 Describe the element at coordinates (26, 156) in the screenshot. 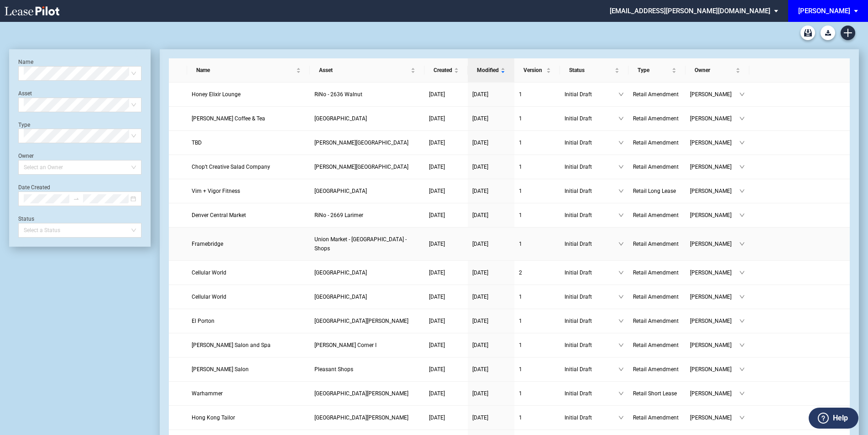

I see `label: Owner` at that location.